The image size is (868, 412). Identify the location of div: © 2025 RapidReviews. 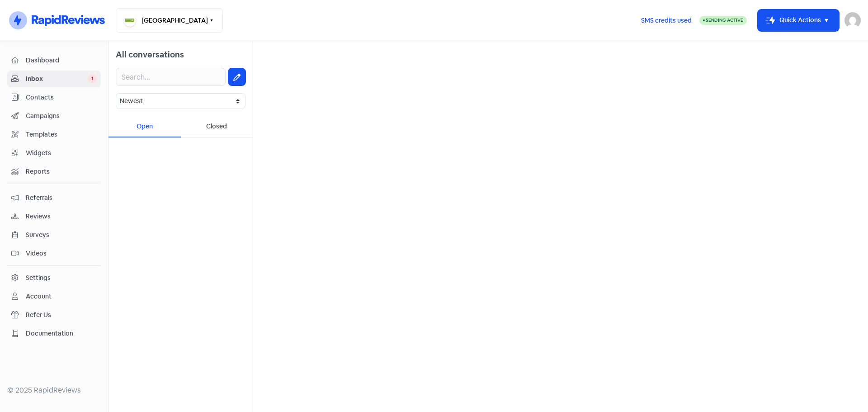
(54, 391).